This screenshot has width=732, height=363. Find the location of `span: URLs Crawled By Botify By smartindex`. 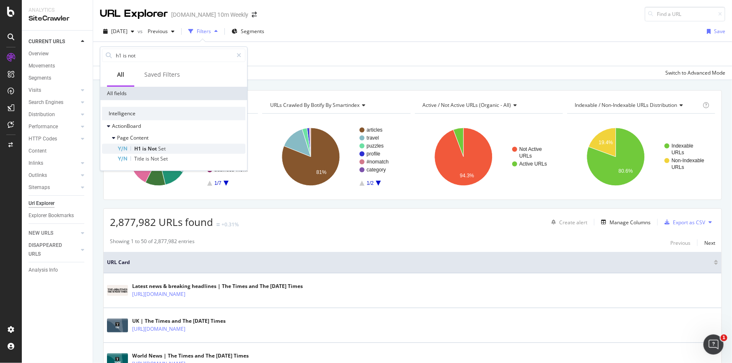

span: URLs Crawled By Botify By smartindex is located at coordinates (315, 105).